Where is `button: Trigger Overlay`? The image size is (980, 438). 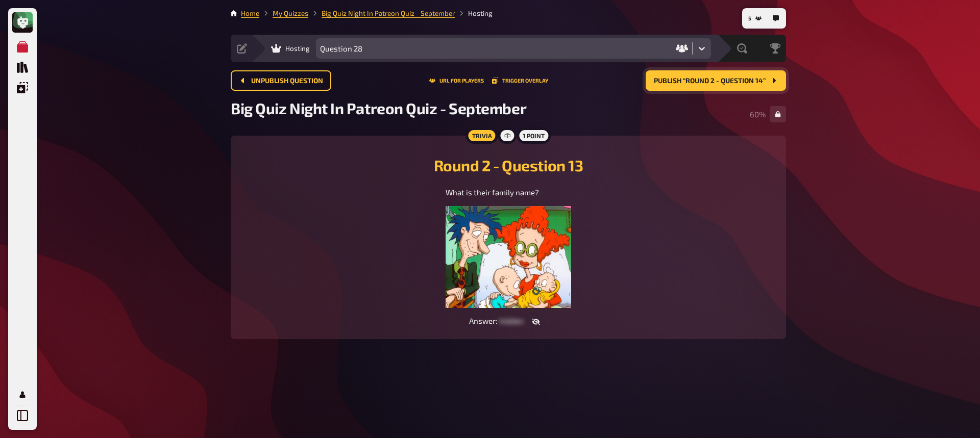
button: Trigger Overlay is located at coordinates (520, 81).